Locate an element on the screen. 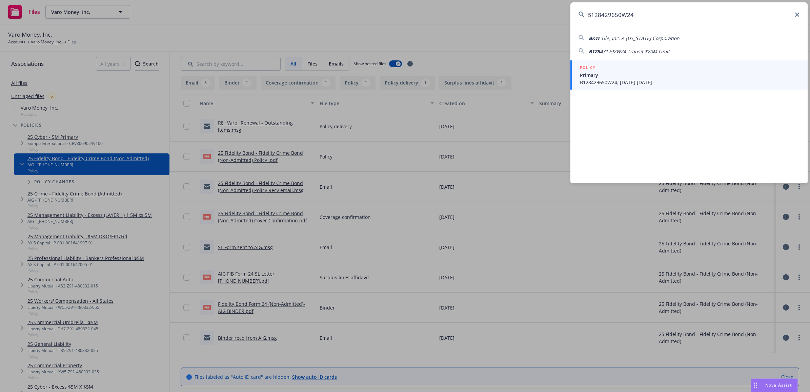  span: B is located at coordinates (590, 38).